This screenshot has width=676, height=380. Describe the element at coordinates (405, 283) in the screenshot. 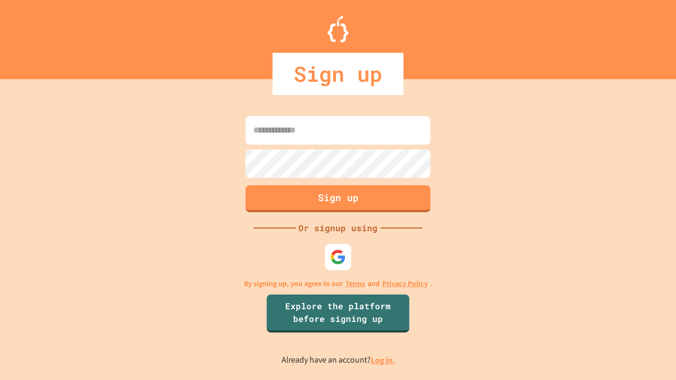

I see `a: Privacy Policy` at that location.